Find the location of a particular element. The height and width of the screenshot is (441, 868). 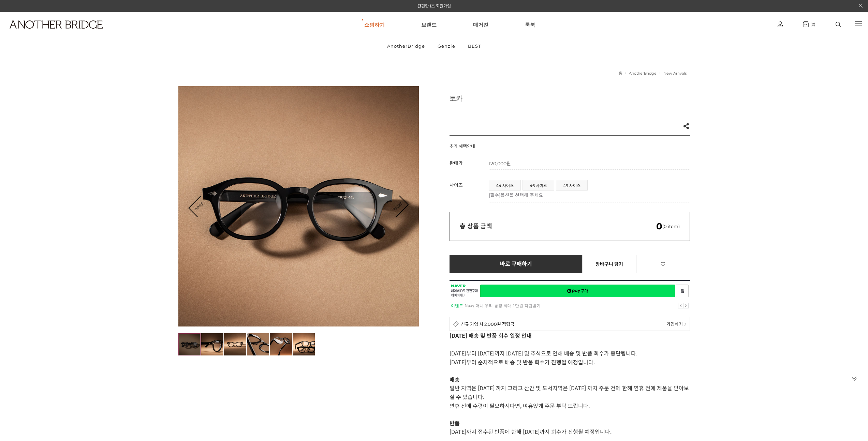

th: 사이즈 is located at coordinates (469, 190).